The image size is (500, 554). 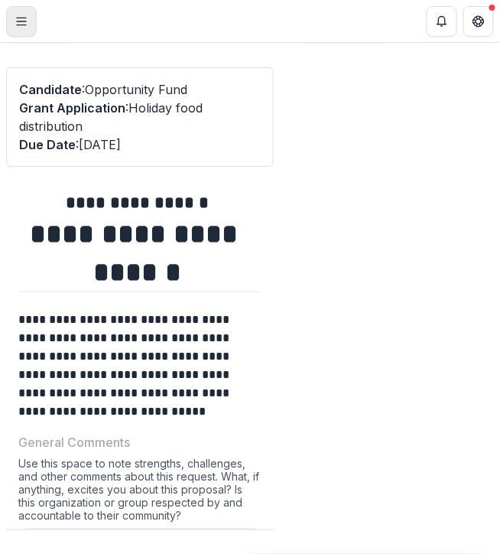 What do you see at coordinates (479, 21) in the screenshot?
I see `button: Get Help` at bounding box center [479, 21].